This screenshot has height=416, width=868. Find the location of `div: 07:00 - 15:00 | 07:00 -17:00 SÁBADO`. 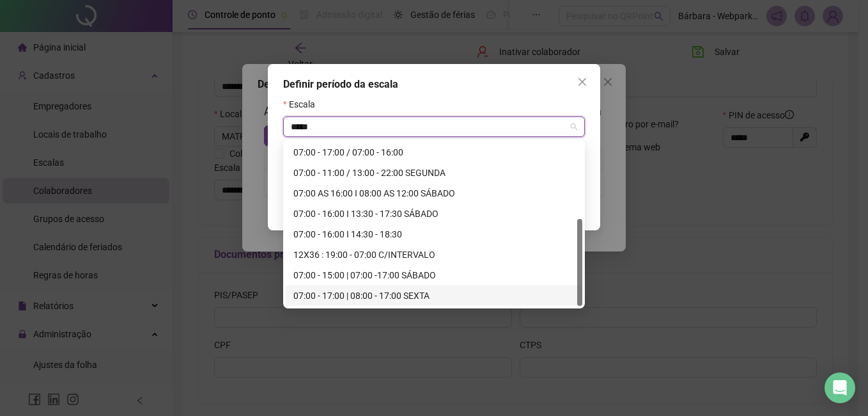

div: 07:00 - 15:00 | 07:00 -17:00 SÁBADO is located at coordinates (434, 275).